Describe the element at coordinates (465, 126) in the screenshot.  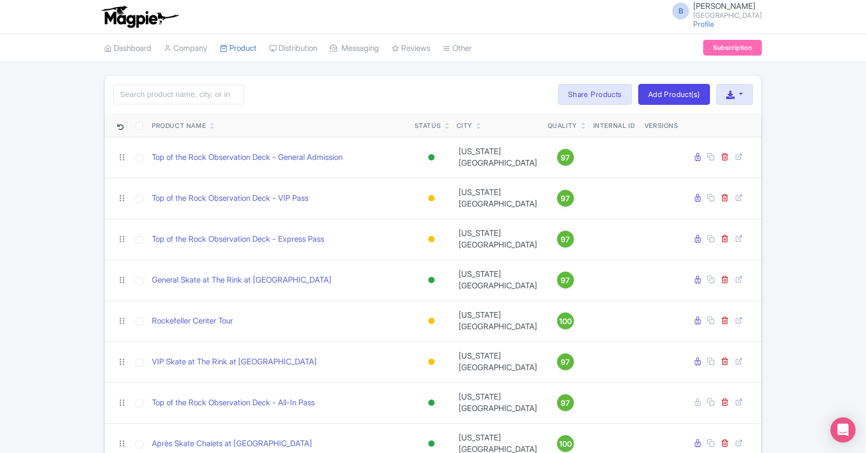
I see `div: City` at that location.